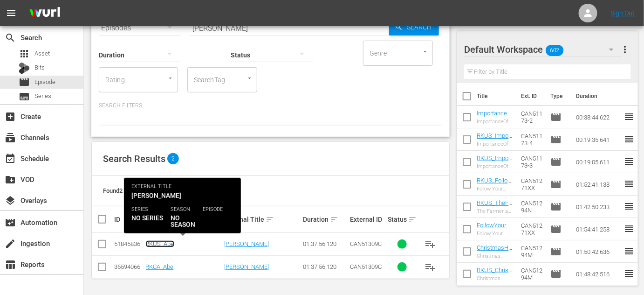  Describe the element at coordinates (402, 219) in the screenshot. I see `div: Status` at that location.